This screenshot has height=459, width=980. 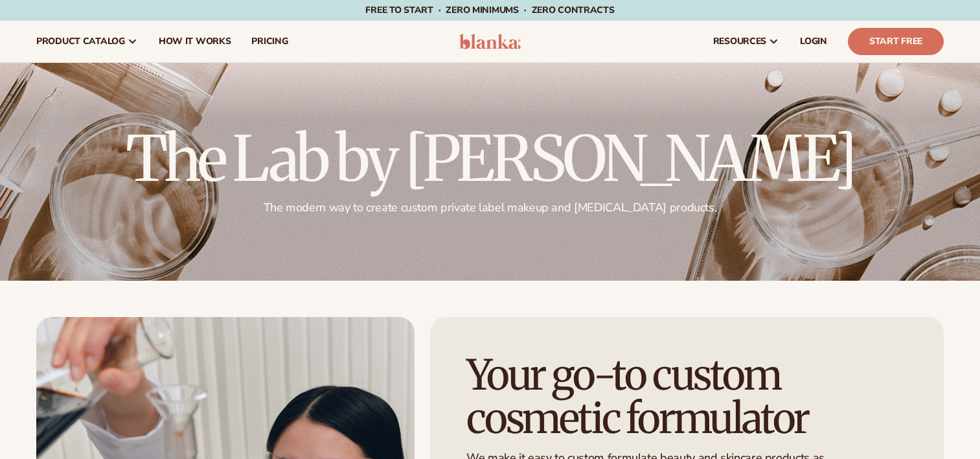 I want to click on span: product catalog, so click(x=80, y=41).